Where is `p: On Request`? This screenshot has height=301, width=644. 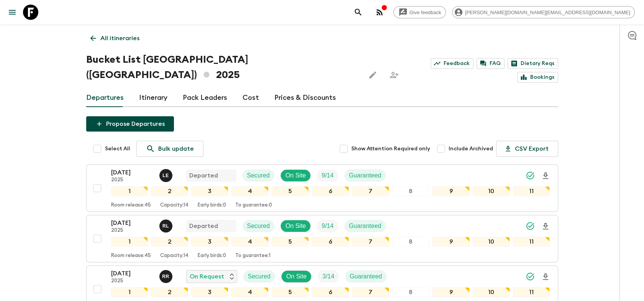
p: On Request is located at coordinates (207, 277).